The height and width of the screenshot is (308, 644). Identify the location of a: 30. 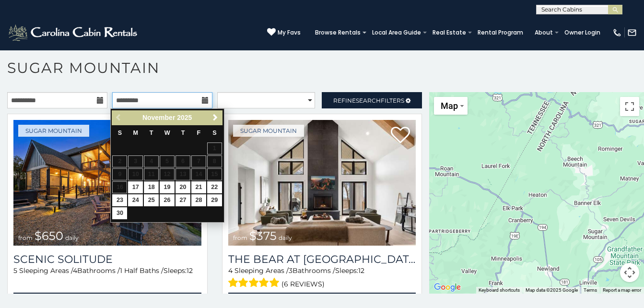
(120, 213).